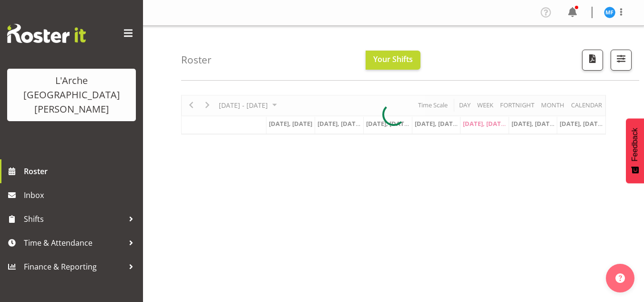  What do you see at coordinates (46, 33) in the screenshot?
I see `img: Rosterit website logo` at bounding box center [46, 33].